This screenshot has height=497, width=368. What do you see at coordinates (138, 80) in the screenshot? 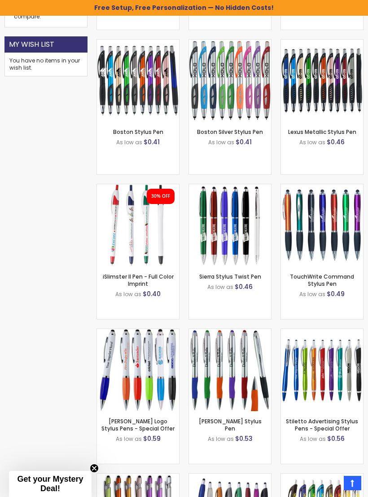
I see `img: Boston Stylus Pen` at bounding box center [138, 80].